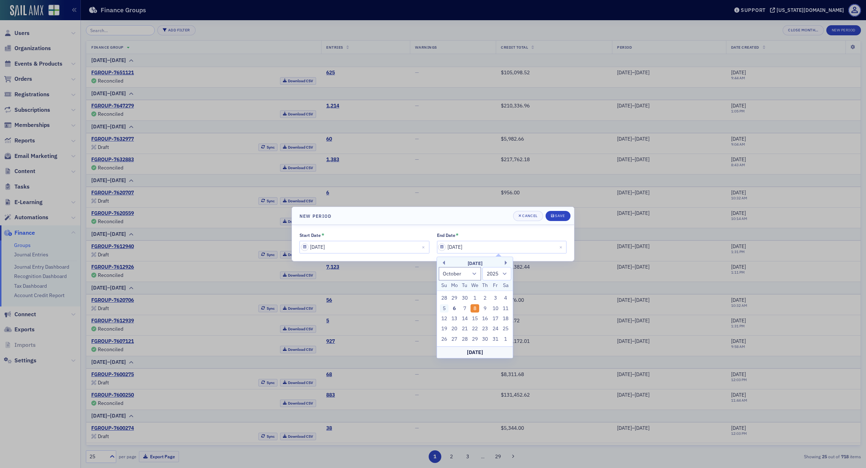 This screenshot has width=866, height=468. What do you see at coordinates (465, 319) in the screenshot?
I see `div: Choose Tuesday, October 14th, 2025` at bounding box center [465, 319].